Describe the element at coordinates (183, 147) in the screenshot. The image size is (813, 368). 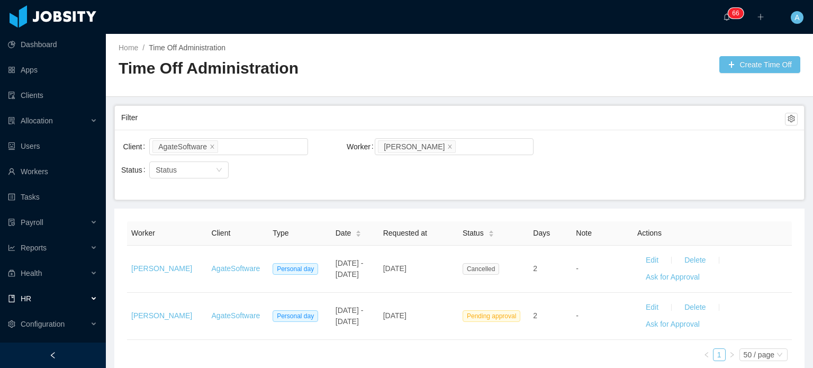
I see `div: AgateSoftware` at that location.